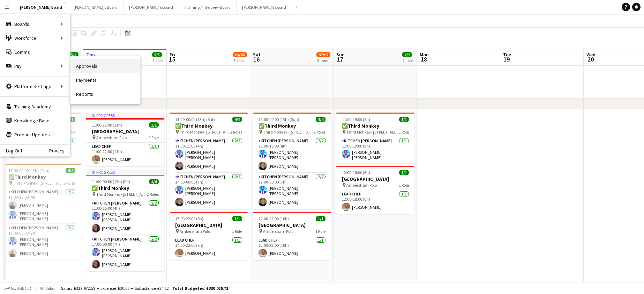 This screenshot has height=294, width=644. Describe the element at coordinates (341, 54) in the screenshot. I see `span: Sun` at that location.